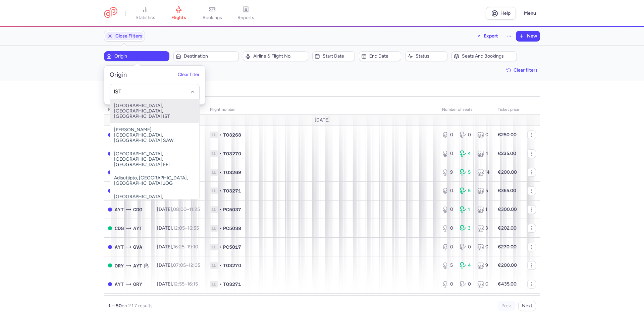 Image resolution: width=644 pixels, height=319 pixels. Describe the element at coordinates (137, 56) in the screenshot. I see `button: Origin` at that location.